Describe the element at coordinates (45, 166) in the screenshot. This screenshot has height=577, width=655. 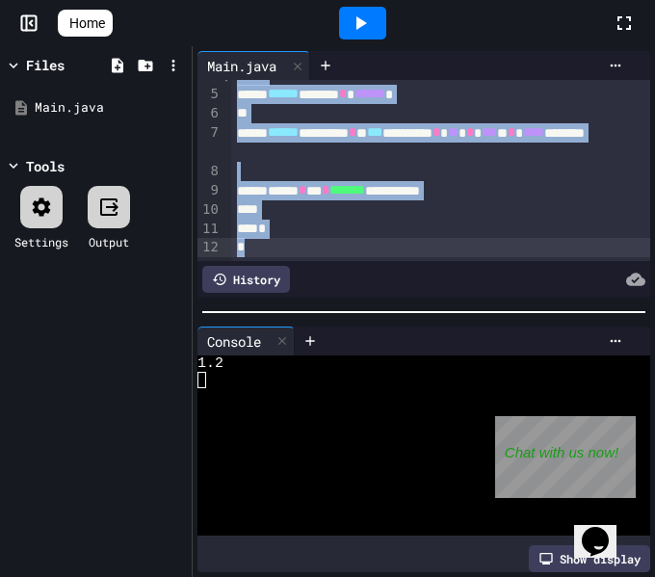
I see `div: Tools` at that location.